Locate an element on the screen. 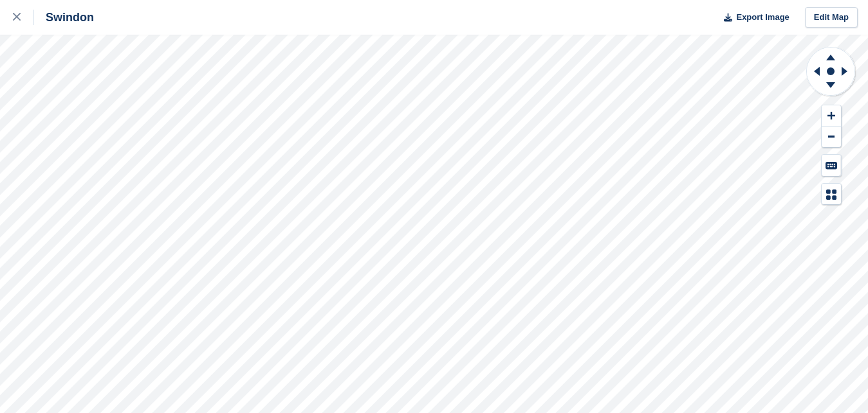 This screenshot has width=868, height=413. span: Export Image is located at coordinates (762, 18).